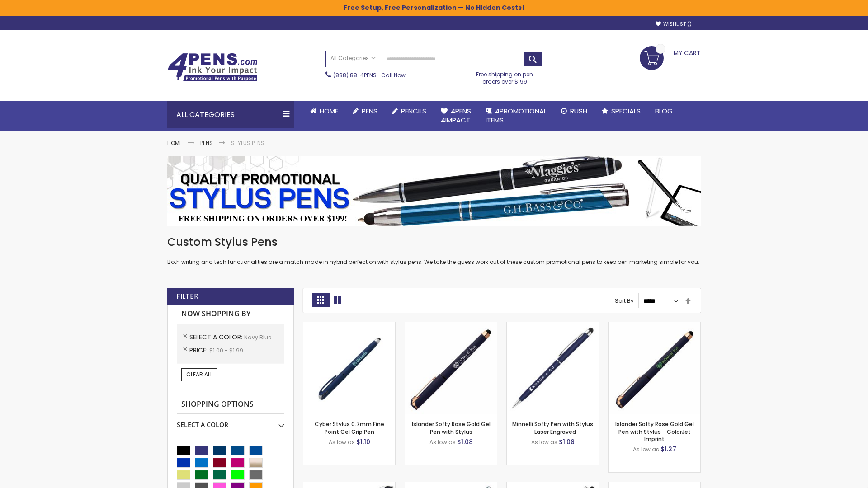  Describe the element at coordinates (625, 301) in the screenshot. I see `label: Sort By` at that location.